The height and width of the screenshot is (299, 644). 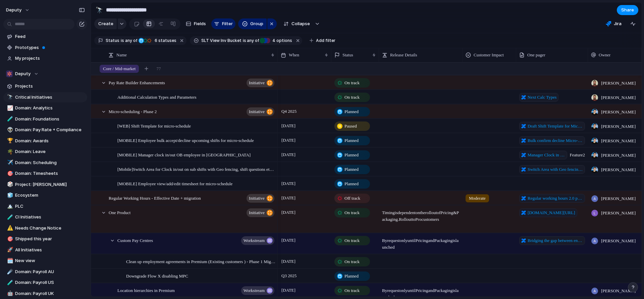 I want to click on button: Deputy, so click(x=45, y=74).